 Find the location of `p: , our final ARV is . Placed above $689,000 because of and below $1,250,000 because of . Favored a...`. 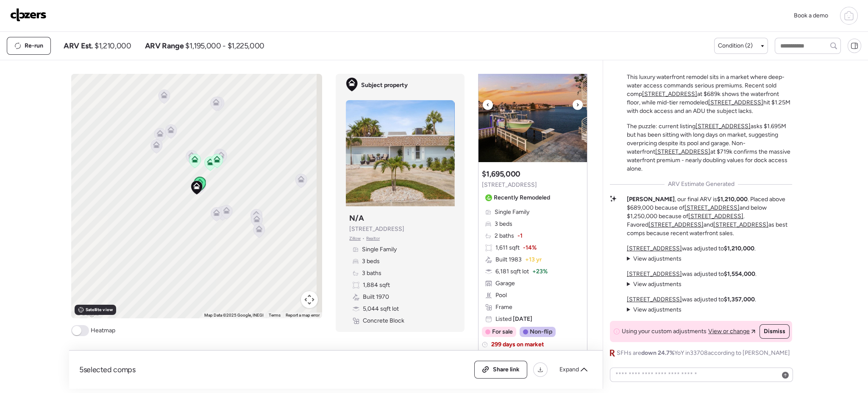

p: , our final ARV is . Placed above $689,000 because of and below $1,250,000 because of . Favored a... is located at coordinates (710, 216).